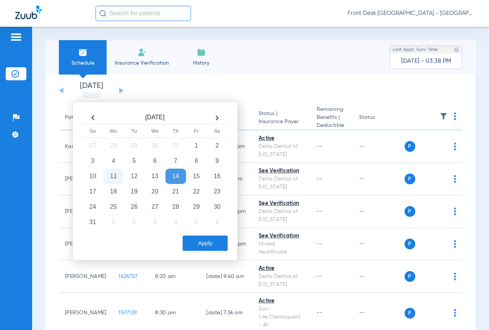 Image resolution: width=489 pixels, height=330 pixels. Describe the element at coordinates (175, 276) in the screenshot. I see `td: 8:20 AM` at that location.